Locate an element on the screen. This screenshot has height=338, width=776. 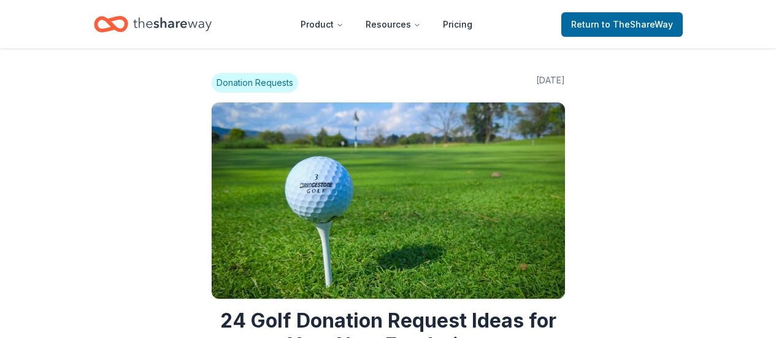
button: Resources is located at coordinates (393, 25).